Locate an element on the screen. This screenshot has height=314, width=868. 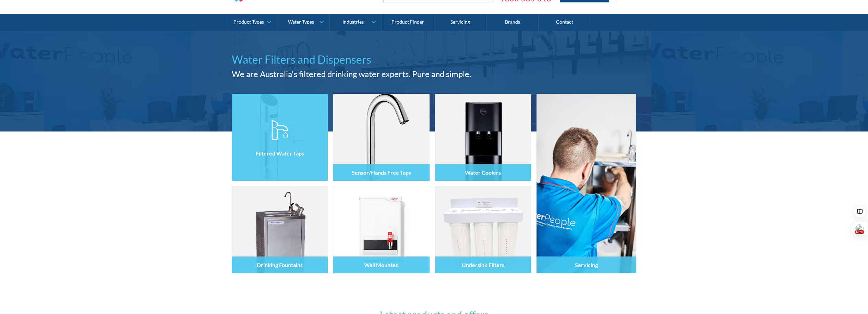
a: Water Coolers is located at coordinates (483, 138).